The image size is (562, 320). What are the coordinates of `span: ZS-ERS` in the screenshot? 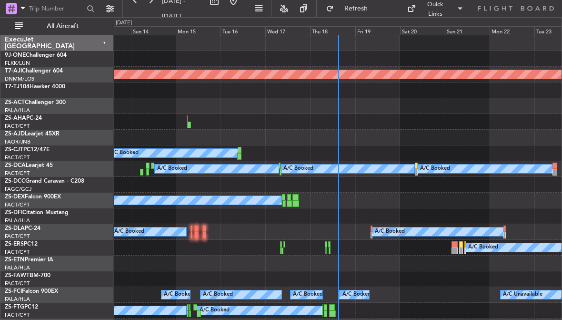 It's located at (14, 244).